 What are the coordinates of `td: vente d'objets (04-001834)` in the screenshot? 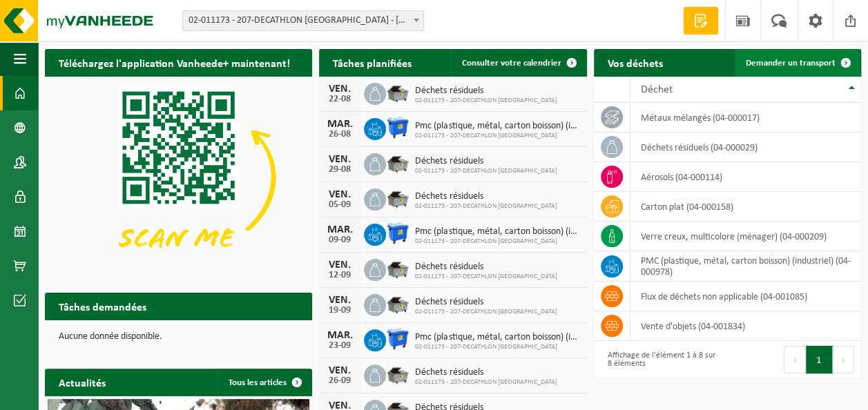 It's located at (745, 326).